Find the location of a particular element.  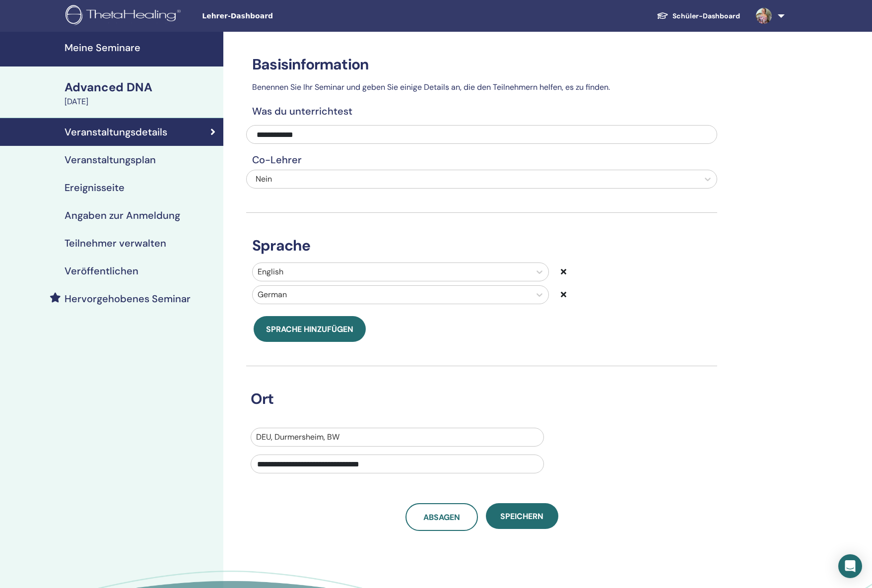

button: Speichern is located at coordinates (522, 516).